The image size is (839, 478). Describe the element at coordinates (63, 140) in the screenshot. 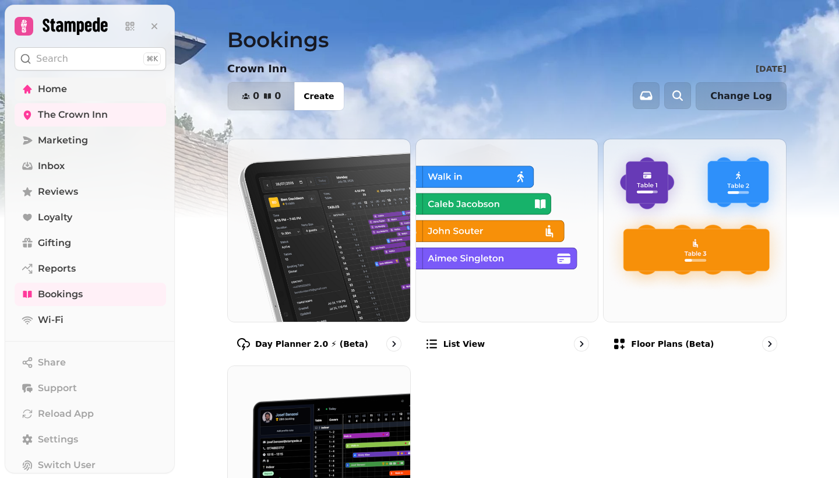

I see `span: Marketing` at that location.